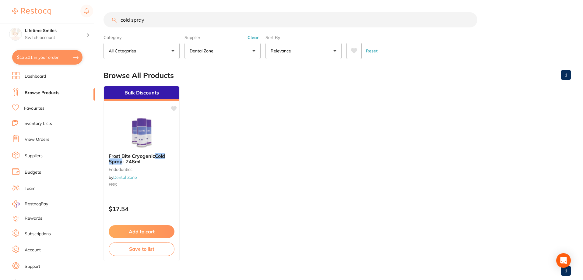 This screenshot has height=280, width=583. I want to click on small: Endodontics, so click(142, 169).